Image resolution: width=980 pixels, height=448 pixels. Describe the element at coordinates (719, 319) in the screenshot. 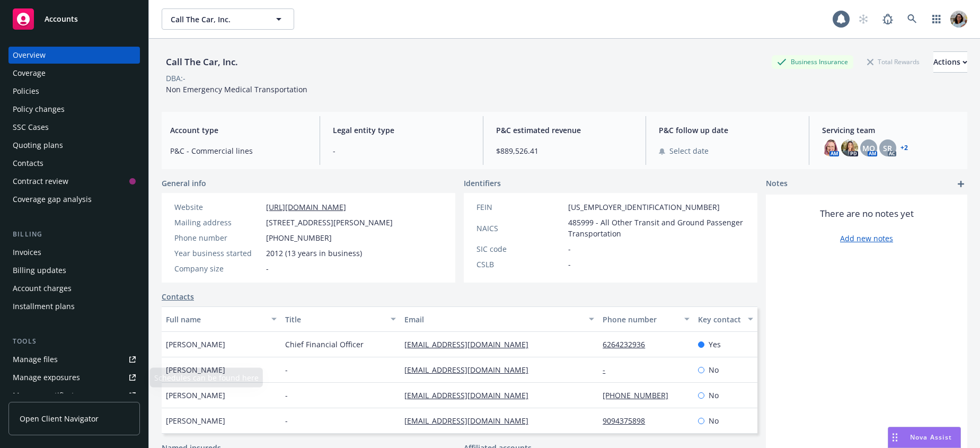

I see `div: Key contact` at that location.